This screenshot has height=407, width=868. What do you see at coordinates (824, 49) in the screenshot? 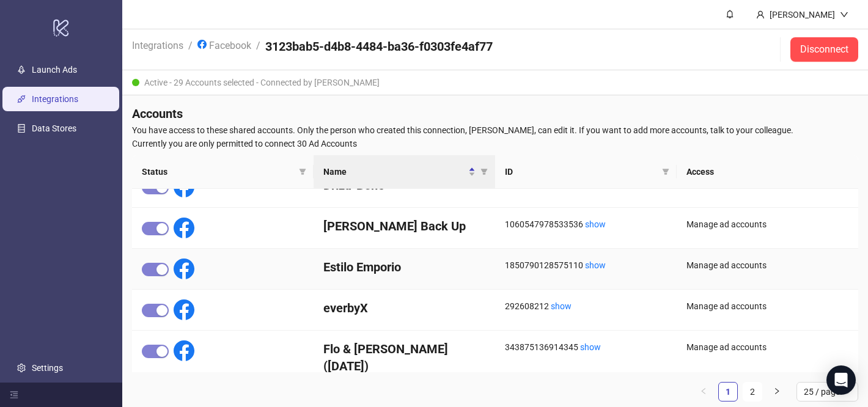
I see `span: Disconnect` at bounding box center [824, 49].